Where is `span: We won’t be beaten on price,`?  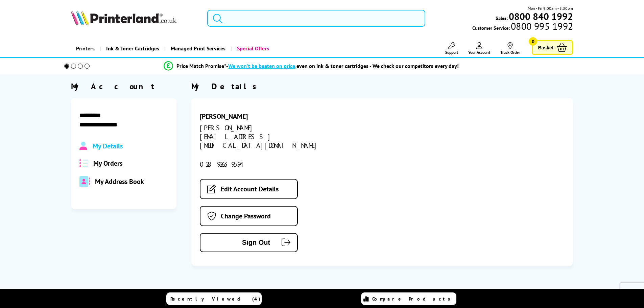
span: We won’t be beaten on price, is located at coordinates (262, 66).